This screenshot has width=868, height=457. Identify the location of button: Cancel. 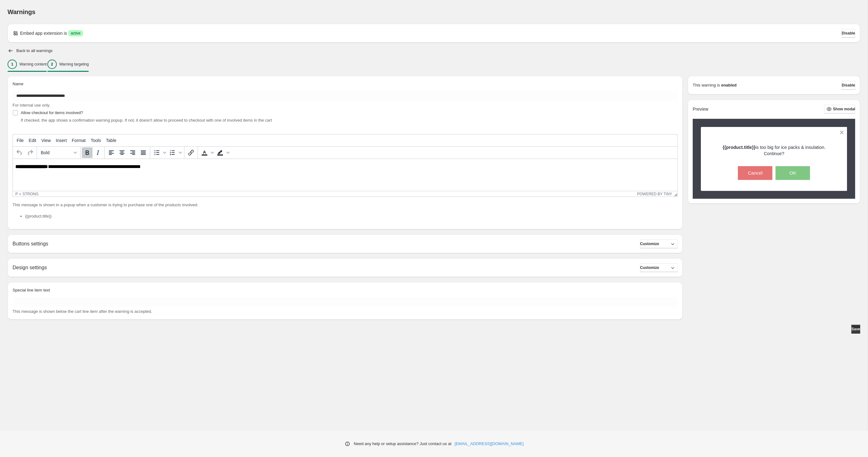
(755, 173).